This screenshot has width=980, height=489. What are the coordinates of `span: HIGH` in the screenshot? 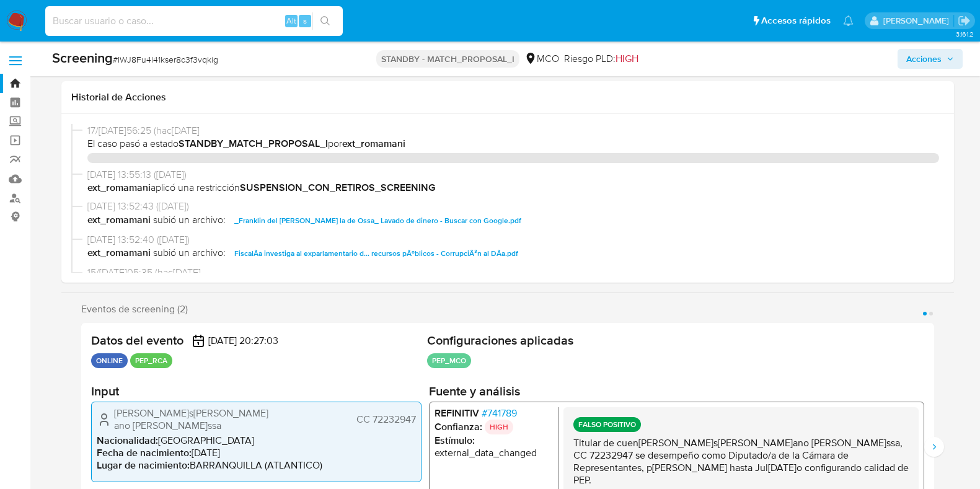 It's located at (627, 58).